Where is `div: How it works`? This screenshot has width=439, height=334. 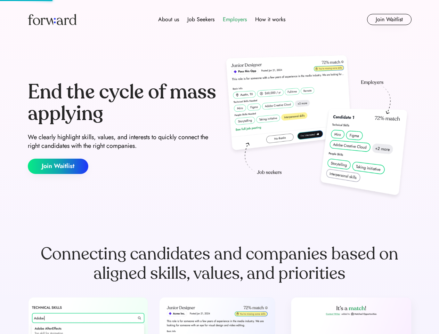 div: How it works is located at coordinates (270, 19).